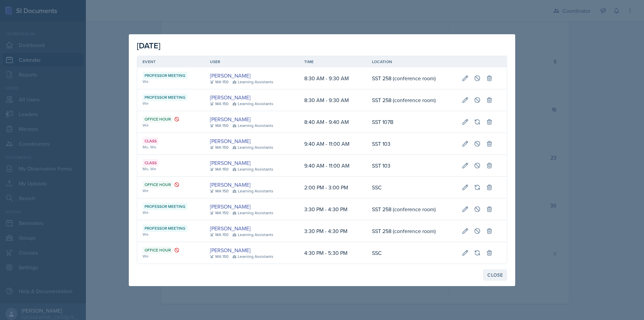 The image size is (644, 320). What do you see at coordinates (412, 122) in the screenshot?
I see `td: SST 107B` at bounding box center [412, 122].